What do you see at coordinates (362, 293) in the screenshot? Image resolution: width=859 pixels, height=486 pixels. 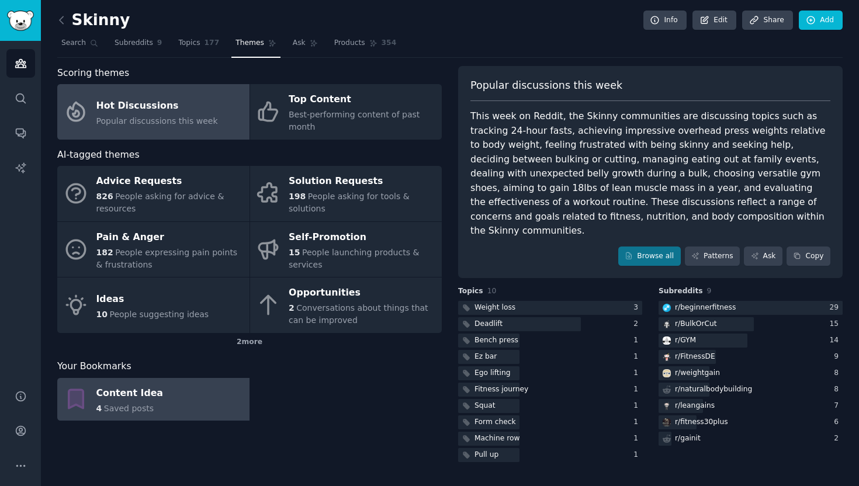 I see `div: Opportunities` at bounding box center [362, 293].